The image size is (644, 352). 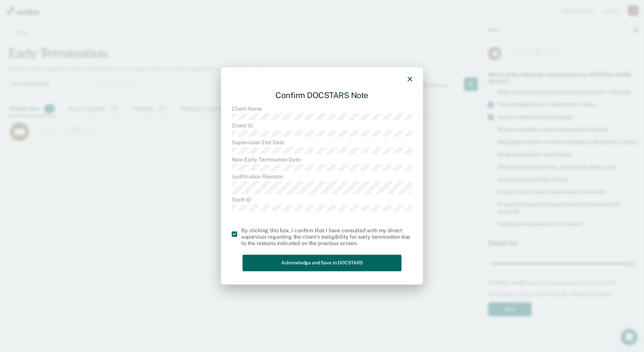 What do you see at coordinates (322, 177) in the screenshot?
I see `dt: Justification Reasons` at bounding box center [322, 177].